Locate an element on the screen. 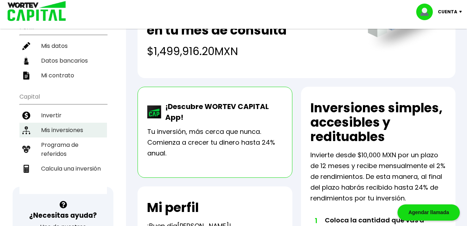 The width and height of the screenshot is (467, 226). img: editar-icon.952d3147.svg is located at coordinates (26, 46).